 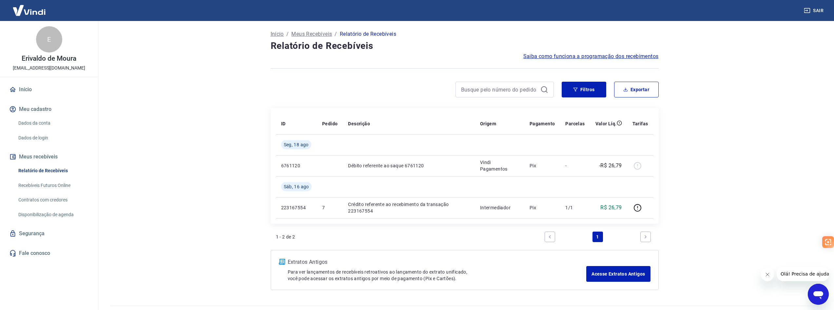 I want to click on p: 223167554, so click(x=296, y=207).